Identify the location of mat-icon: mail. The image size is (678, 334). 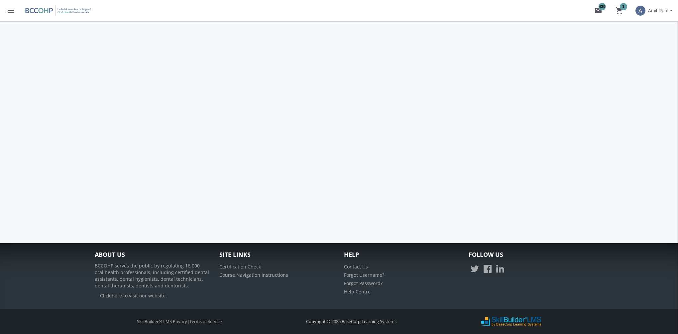
(598, 11).